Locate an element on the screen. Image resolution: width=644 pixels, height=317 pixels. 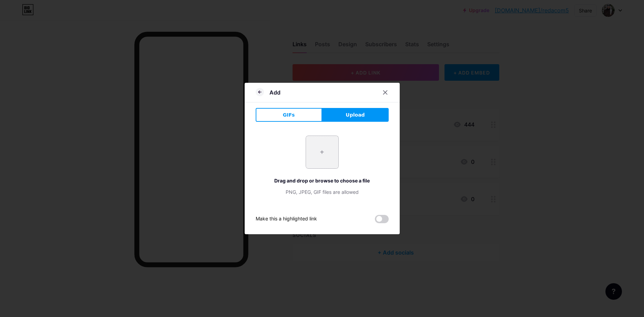
div: Drag and drop or browse to choose a file is located at coordinates (322, 181).